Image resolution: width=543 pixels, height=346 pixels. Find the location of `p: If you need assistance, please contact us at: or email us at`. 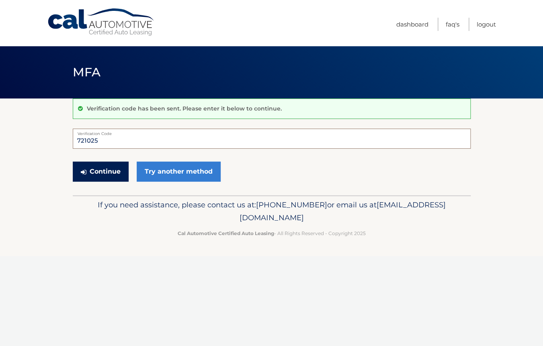

p: If you need assistance, please contact us at: or email us at is located at coordinates (272, 211).